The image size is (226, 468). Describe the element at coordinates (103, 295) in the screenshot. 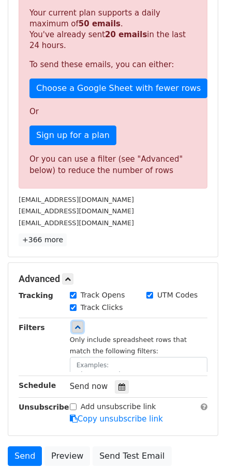

I see `label: Track Opens` at that location.